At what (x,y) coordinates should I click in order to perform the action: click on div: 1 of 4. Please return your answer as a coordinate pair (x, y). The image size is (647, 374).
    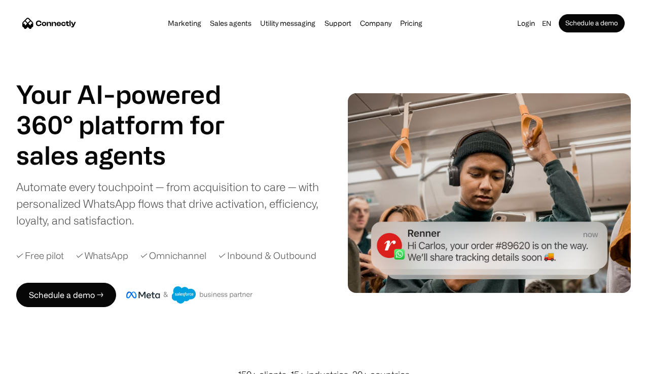
    Looking at the image, I should click on (133, 155).